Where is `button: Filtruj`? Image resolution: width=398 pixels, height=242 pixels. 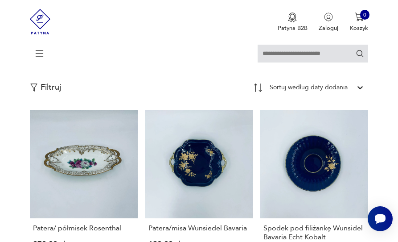 button: Filtruj is located at coordinates (45, 87).